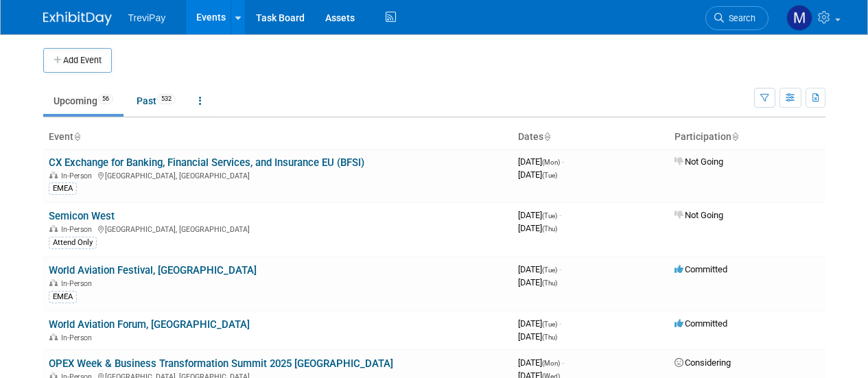  Describe the element at coordinates (278, 137) in the screenshot. I see `th: Event` at that location.